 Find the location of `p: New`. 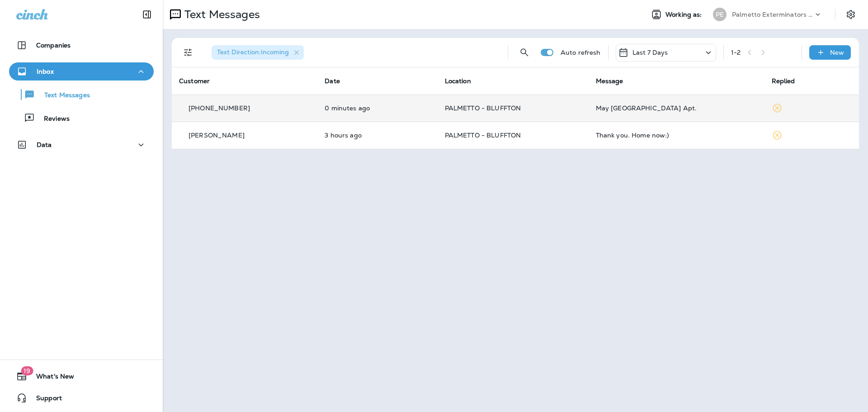

p: New is located at coordinates (837, 52).